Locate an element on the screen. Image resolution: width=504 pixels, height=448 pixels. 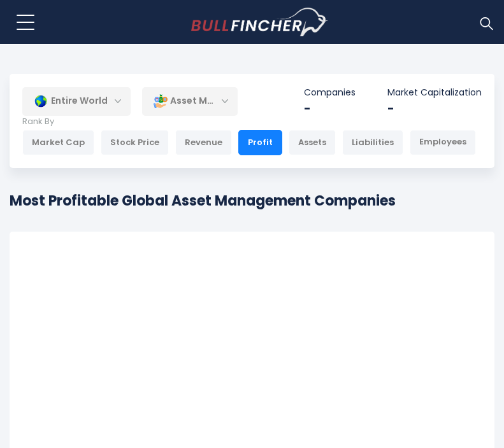
div: Profit is located at coordinates (260, 143).